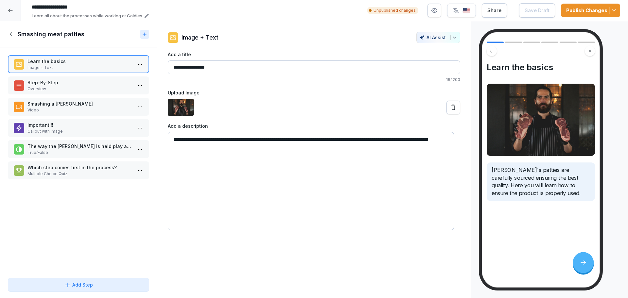 The width and height of the screenshot is (628, 298). Describe the element at coordinates (314, 93) in the screenshot. I see `label: Upload Image` at that location.